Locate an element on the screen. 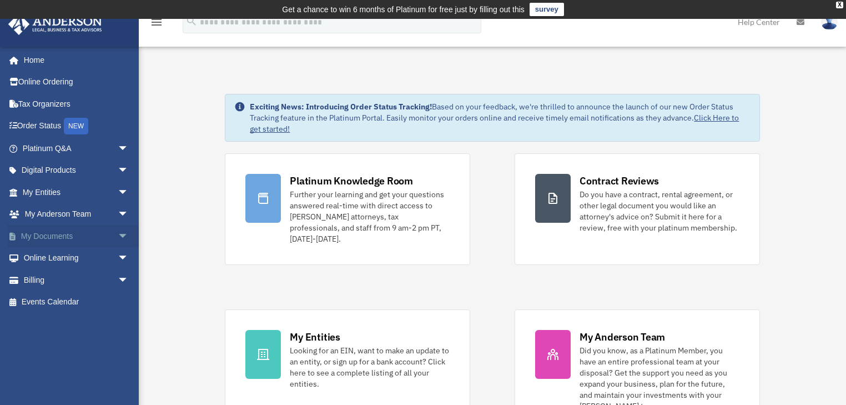 This screenshot has height=405, width=846. a: My Documentsarrow_drop_down is located at coordinates (77, 236).